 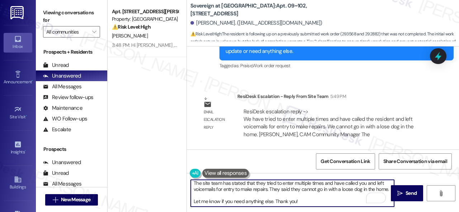 What do you see at coordinates (415, 162) in the screenshot?
I see `span: Share Conversation via email` at bounding box center [415, 162].